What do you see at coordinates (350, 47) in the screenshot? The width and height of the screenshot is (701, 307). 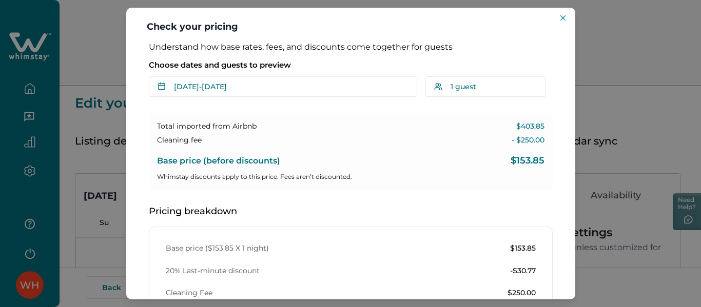 I see `p: Understand how base rates, fees, and discounts come together for guests` at bounding box center [350, 47].